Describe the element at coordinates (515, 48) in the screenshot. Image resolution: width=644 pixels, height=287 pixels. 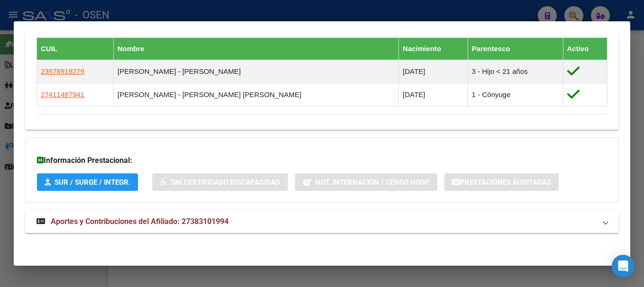
I see `th: Parentesco` at that location.